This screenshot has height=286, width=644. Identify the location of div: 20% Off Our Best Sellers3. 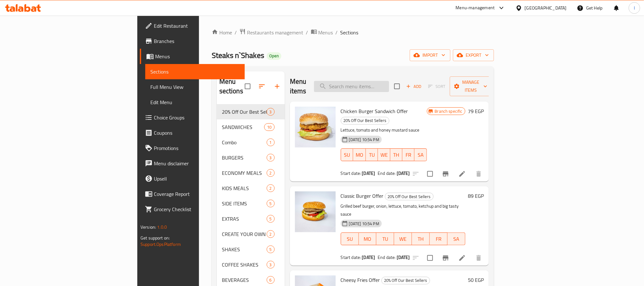
(251, 112).